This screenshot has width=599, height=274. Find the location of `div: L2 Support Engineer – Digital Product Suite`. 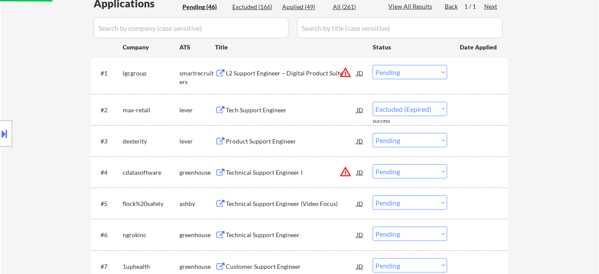

div: L2 Support Engineer – Digital Product Suite is located at coordinates (291, 73).